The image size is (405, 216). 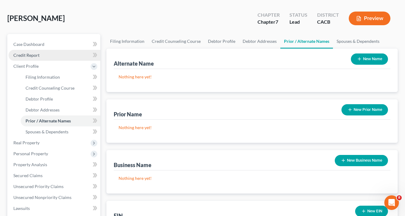 What do you see at coordinates (128, 114) in the screenshot?
I see `div: Prior Name` at bounding box center [128, 114].